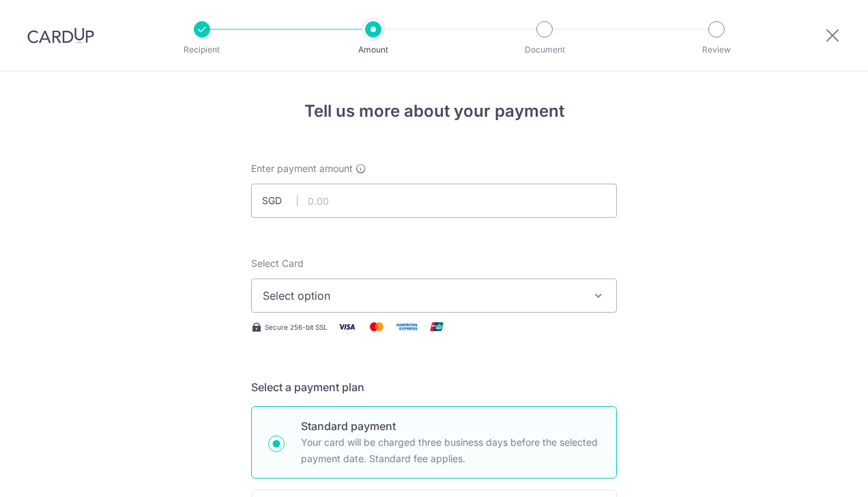  I want to click on span: Select option, so click(422, 296).